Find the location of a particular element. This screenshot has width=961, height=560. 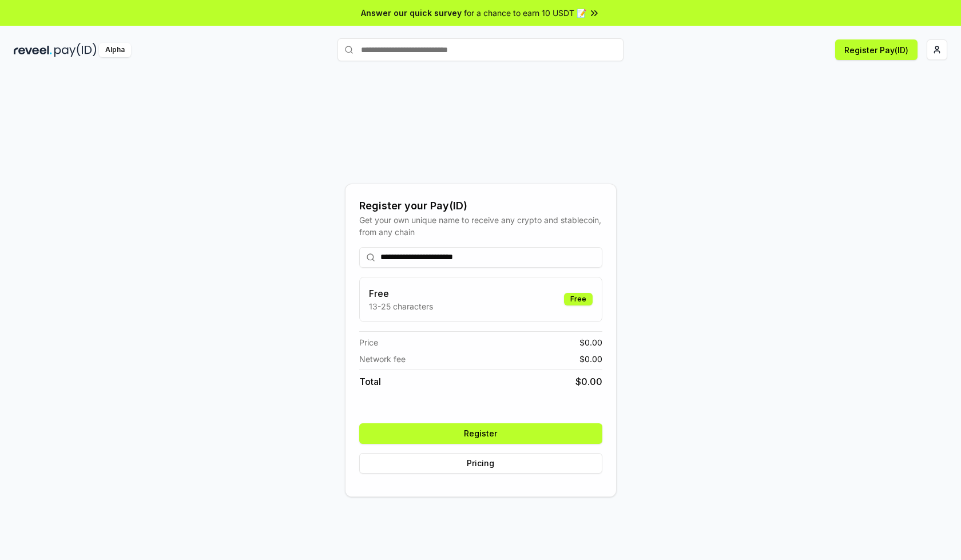

button: Register Pay(ID) is located at coordinates (876, 49).